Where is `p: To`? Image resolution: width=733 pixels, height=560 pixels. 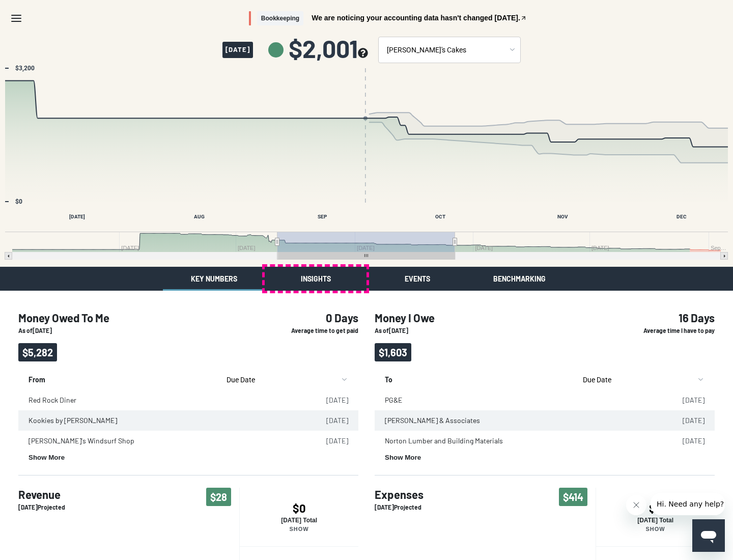
p: To is located at coordinates (477, 377).